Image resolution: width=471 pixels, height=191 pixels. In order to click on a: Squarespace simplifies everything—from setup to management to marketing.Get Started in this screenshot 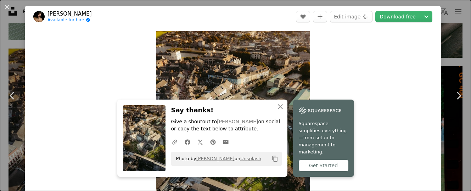, I will do `click(323, 138)`.